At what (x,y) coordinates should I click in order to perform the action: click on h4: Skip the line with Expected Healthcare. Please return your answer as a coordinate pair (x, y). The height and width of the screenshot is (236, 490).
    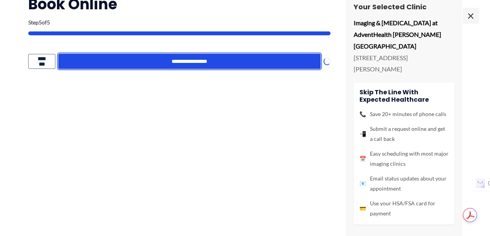
    Looking at the image, I should click on (404, 96).